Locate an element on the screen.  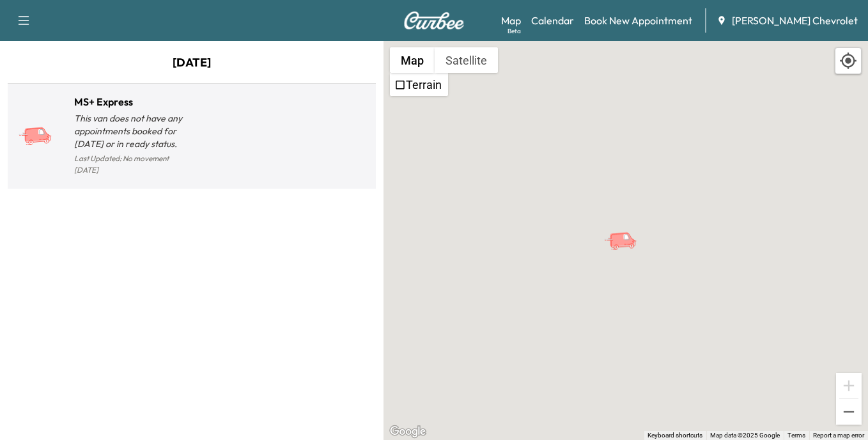
h1: MS+ Express is located at coordinates (133, 101).